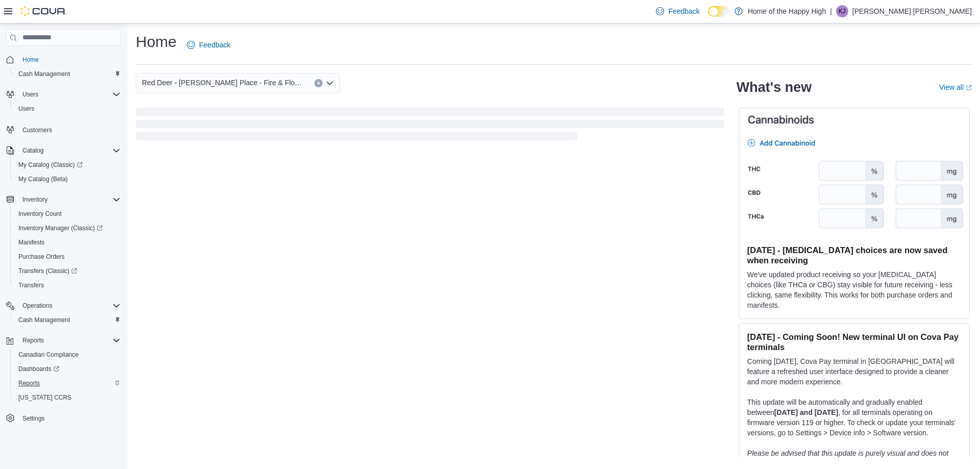 The image size is (980, 469). I want to click on p: This update will be automatically and gradually enabled between , for all terminals operating on ..., so click(854, 417).